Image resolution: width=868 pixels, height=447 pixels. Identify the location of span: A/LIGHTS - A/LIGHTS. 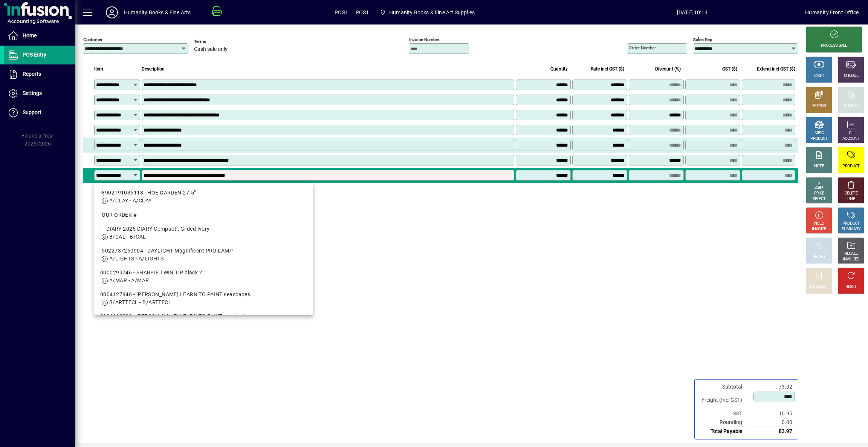
(136, 259).